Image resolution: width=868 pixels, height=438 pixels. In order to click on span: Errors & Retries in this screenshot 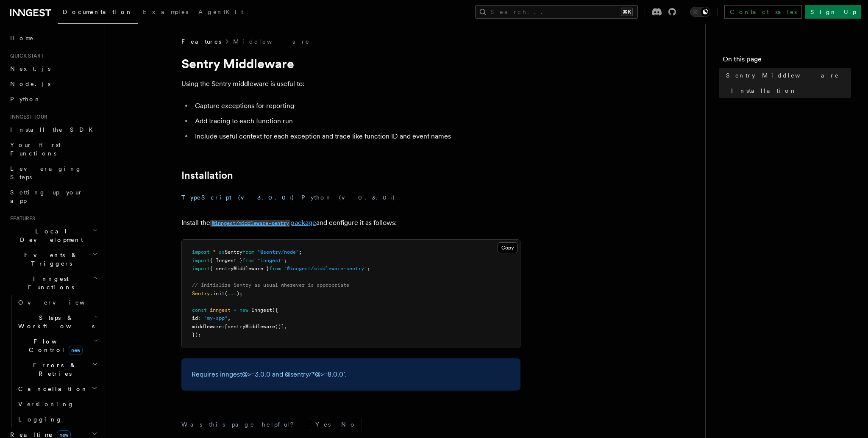, I will do `click(53, 369)`.